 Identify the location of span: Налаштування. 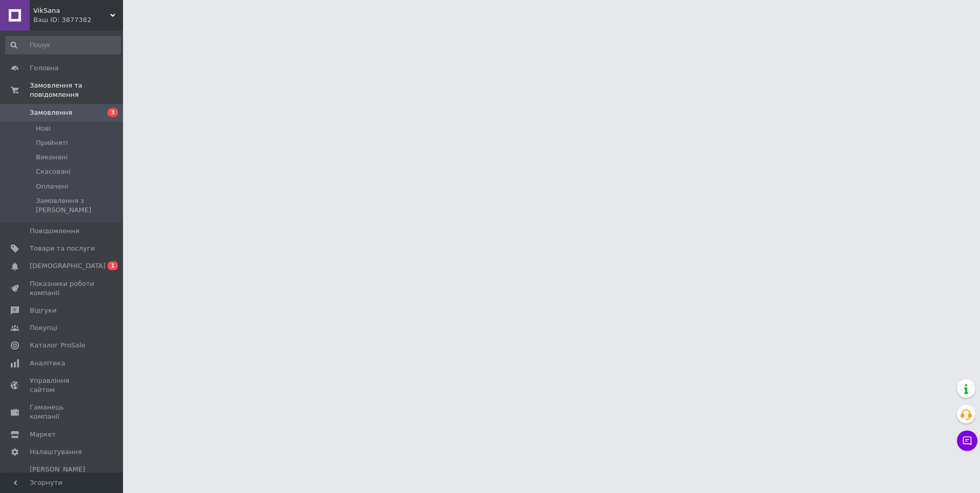
(56, 452).